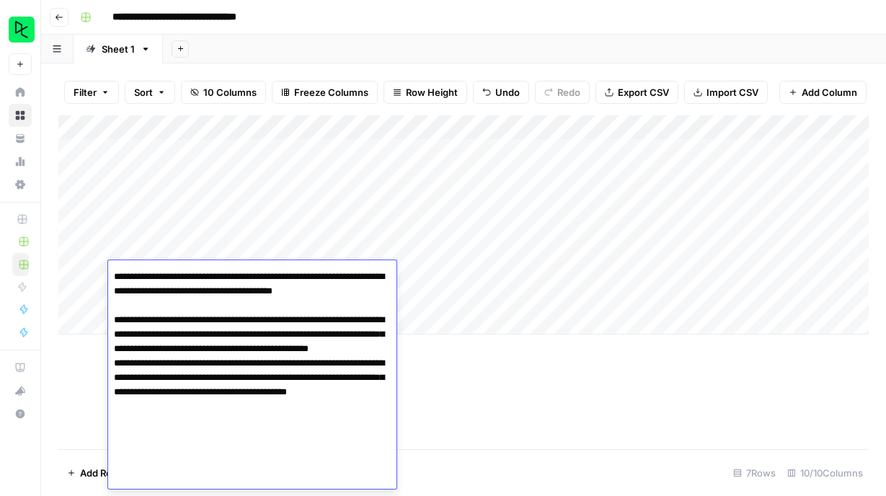 The width and height of the screenshot is (886, 496). I want to click on button: Row Height, so click(425, 92).